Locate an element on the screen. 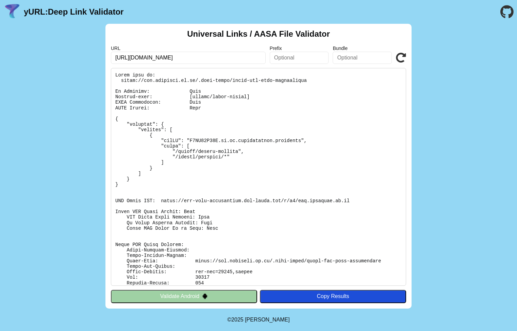 This screenshot has height=331, width=517. button: Validate Android is located at coordinates (184, 297).